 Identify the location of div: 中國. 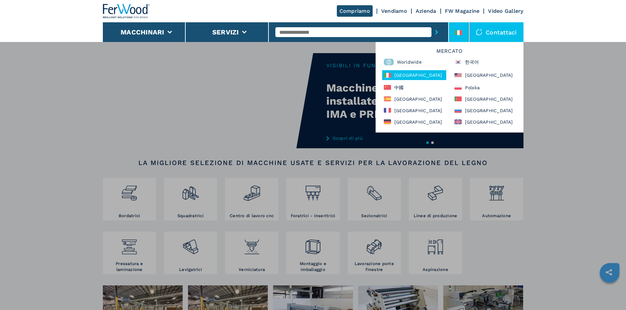
(414, 87).